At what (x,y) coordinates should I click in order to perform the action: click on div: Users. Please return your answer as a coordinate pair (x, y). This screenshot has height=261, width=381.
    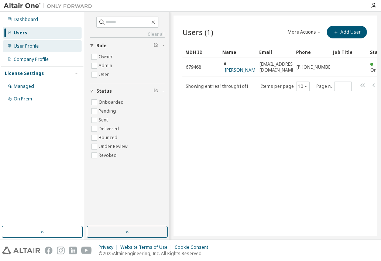
    Looking at the image, I should click on (20, 33).